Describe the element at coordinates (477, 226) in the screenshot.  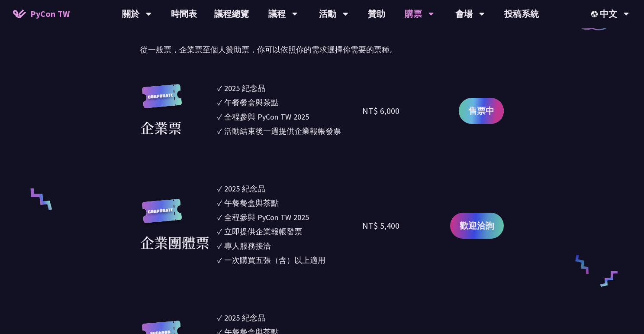
I see `span: 歡迎洽詢` at that location.